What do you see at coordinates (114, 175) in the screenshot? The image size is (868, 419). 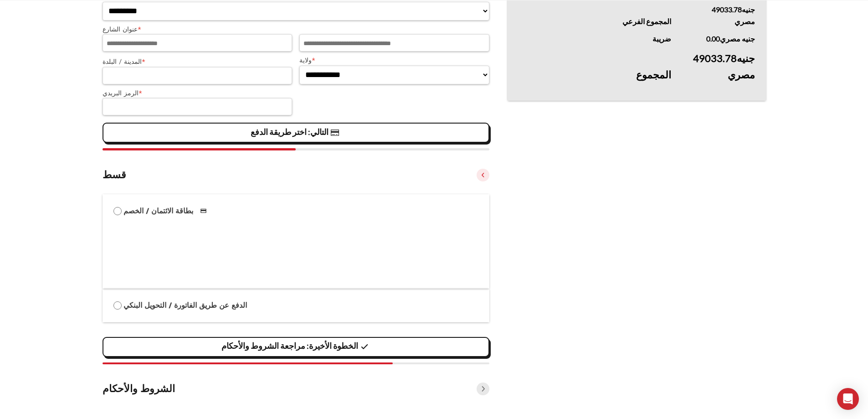 I see `font: قسط` at bounding box center [114, 175].